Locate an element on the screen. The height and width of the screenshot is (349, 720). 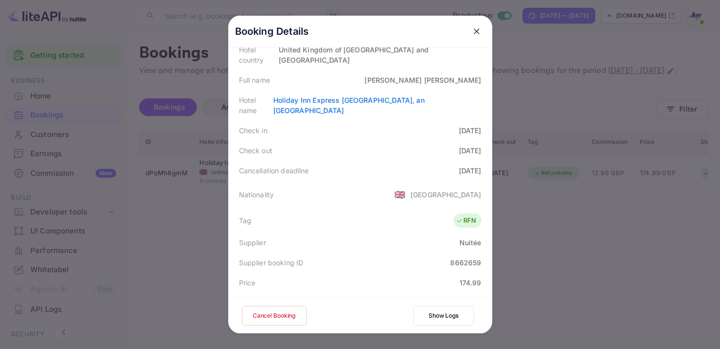
div: Check in is located at coordinates (253, 130).